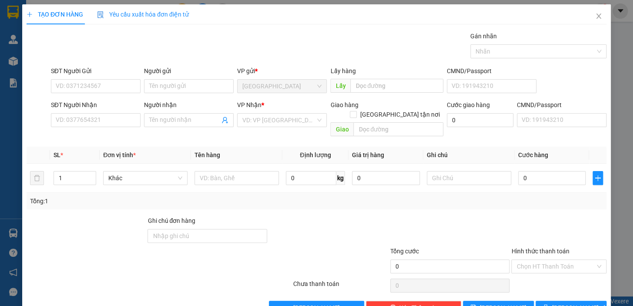  What do you see at coordinates (344, 105) in the screenshot?
I see `span: Giao hàng` at bounding box center [344, 105].